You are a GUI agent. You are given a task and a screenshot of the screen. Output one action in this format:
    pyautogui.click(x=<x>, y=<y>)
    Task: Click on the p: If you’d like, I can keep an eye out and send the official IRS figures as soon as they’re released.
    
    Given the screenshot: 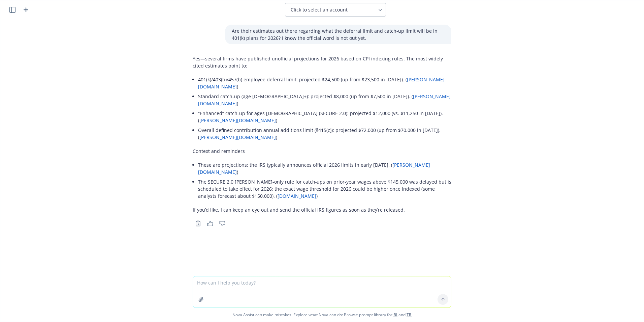 What is the action you would take?
    pyautogui.click(x=322, y=210)
    